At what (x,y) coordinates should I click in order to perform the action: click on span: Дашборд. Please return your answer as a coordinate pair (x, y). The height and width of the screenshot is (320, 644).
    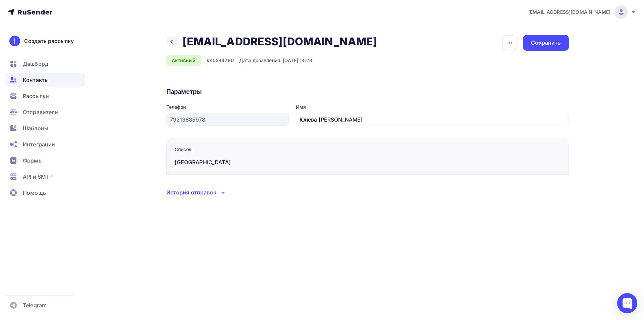
    Looking at the image, I should click on (36, 64).